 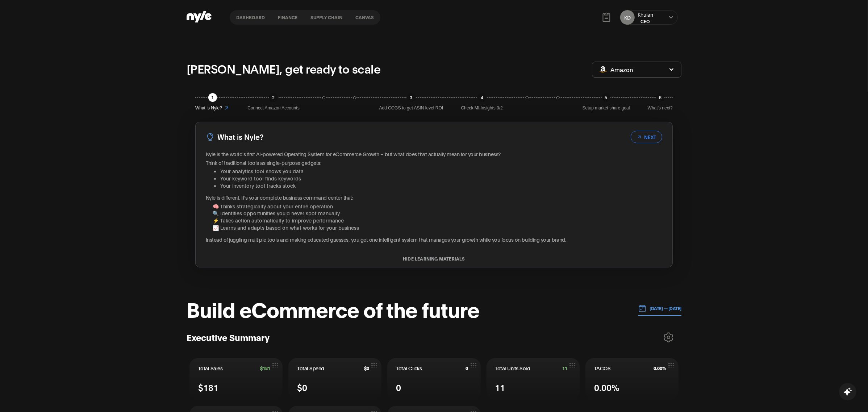 I want to click on span: What’s next?, so click(x=660, y=108).